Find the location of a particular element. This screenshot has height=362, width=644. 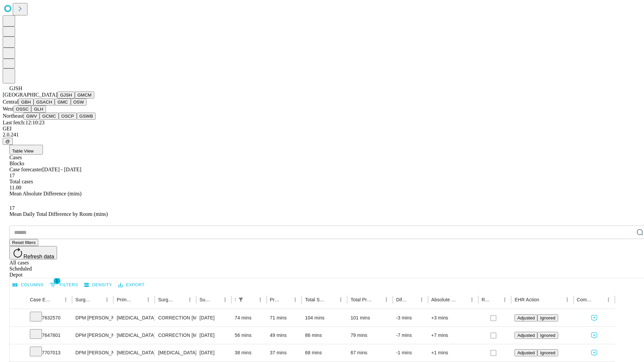

button: Select columns is located at coordinates (28, 285).